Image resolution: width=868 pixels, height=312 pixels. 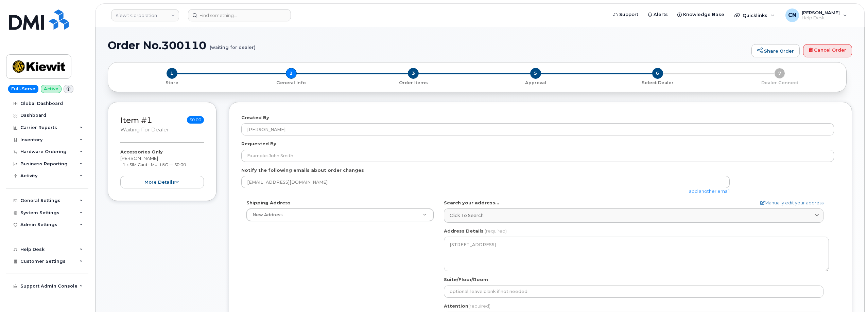 I want to click on input: optional, leave blank if not needed, so click(x=633, y=292).